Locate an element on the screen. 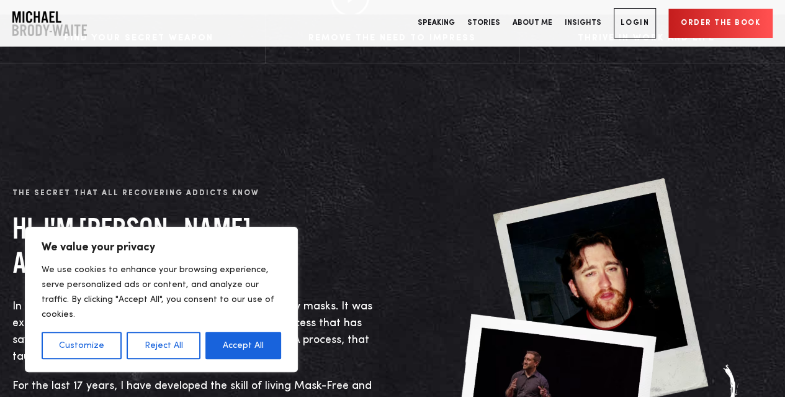  p: We value your privacy is located at coordinates (161, 247).